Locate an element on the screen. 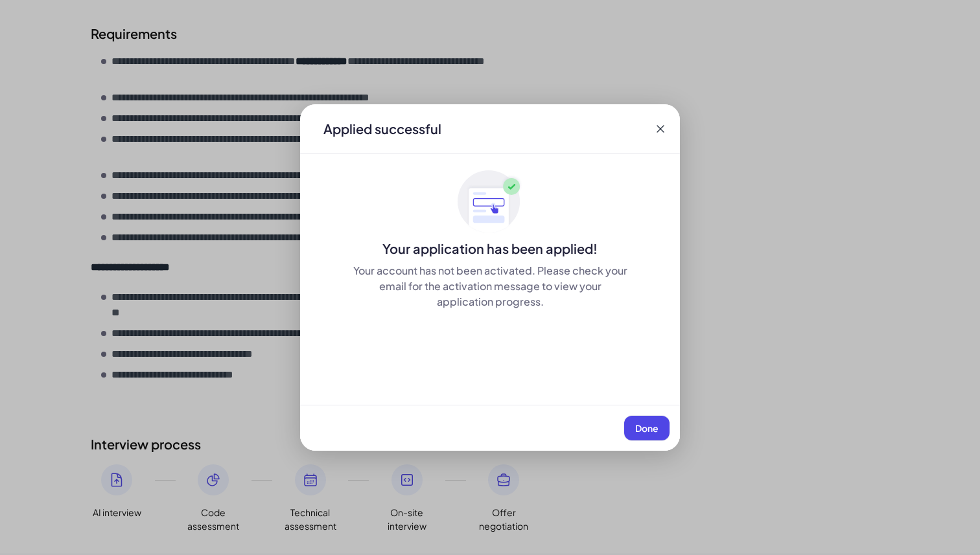  div: Applied successful is located at coordinates (382, 129).